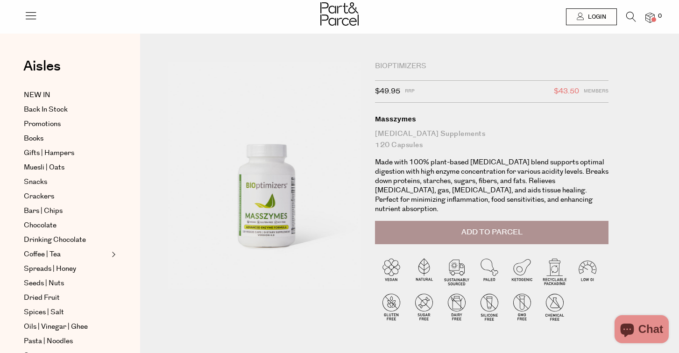 The image size is (679, 353). What do you see at coordinates (42, 71) in the screenshot?
I see `a: Aisles` at bounding box center [42, 71].